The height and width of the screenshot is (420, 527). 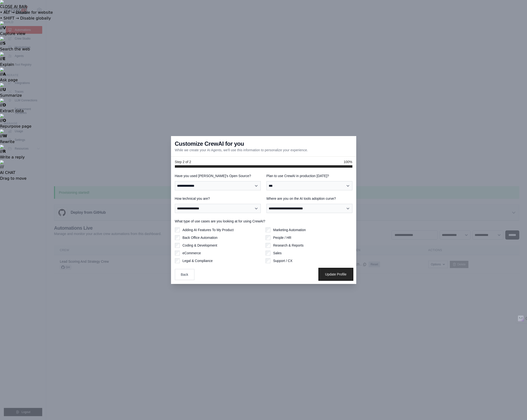 I want to click on label: Legal & Compliance, so click(x=198, y=261).